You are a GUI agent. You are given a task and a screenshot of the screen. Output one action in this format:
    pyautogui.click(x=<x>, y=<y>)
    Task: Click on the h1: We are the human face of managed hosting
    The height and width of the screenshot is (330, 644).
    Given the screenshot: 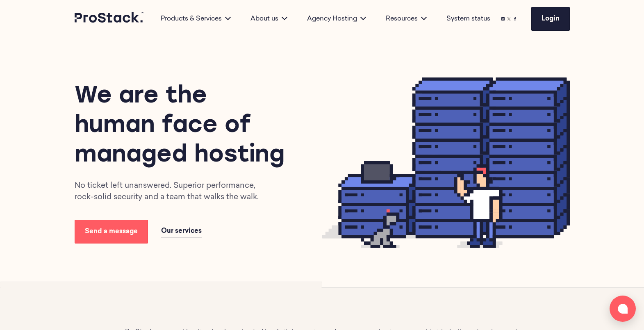 What is the action you would take?
    pyautogui.click(x=184, y=126)
    